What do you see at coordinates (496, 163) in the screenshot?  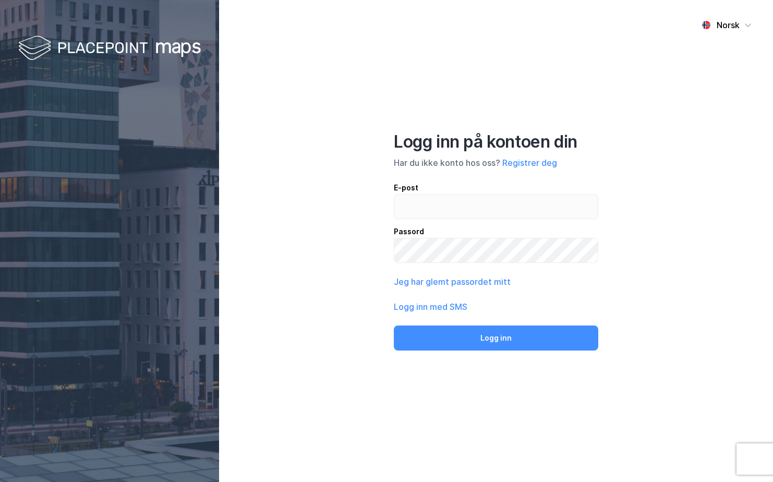 I see `div: Har du ikke konto hos oss?` at bounding box center [496, 163].